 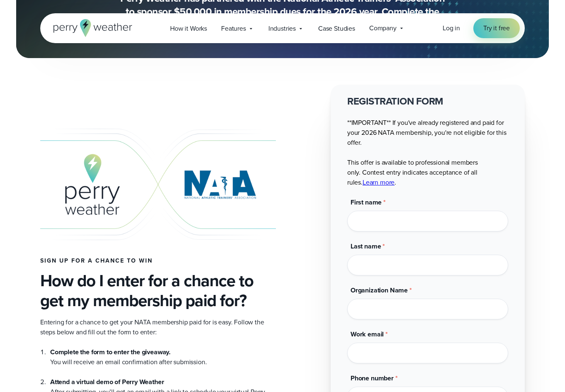 What do you see at coordinates (188, 28) in the screenshot?
I see `a: How it Works` at bounding box center [188, 28].